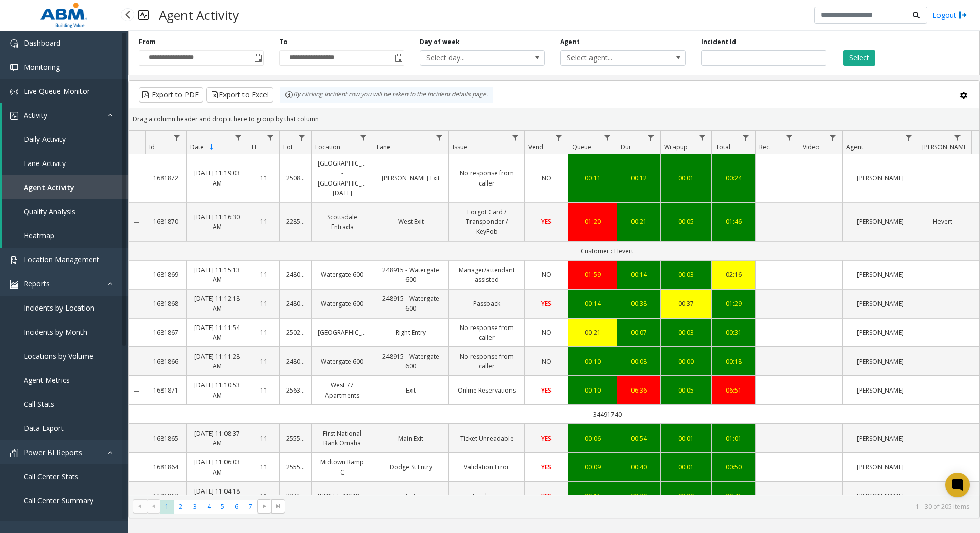 The height and width of the screenshot is (533, 980). I want to click on div: 00:11, so click(593, 178).